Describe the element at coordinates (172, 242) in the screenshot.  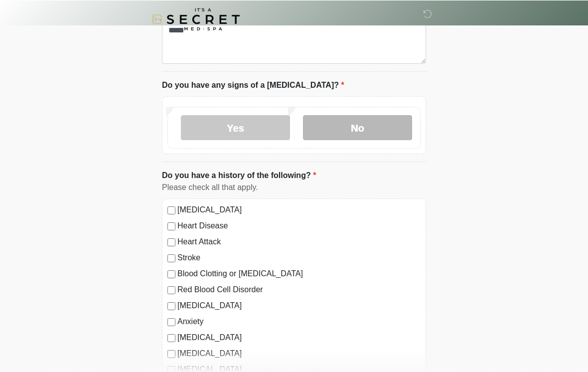
I see `input: Heart Attack` at that location.